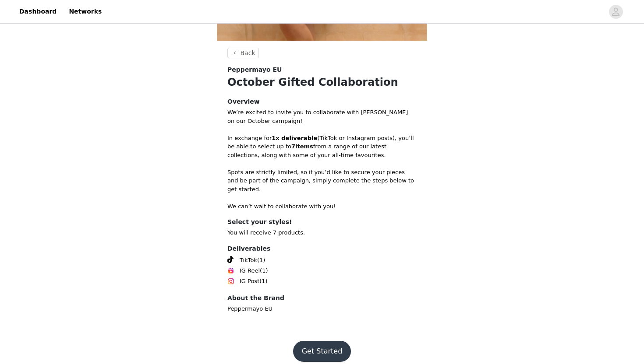 The width and height of the screenshot is (644, 364). What do you see at coordinates (322, 299) in the screenshot?
I see `h4: About the Brand` at bounding box center [322, 299].